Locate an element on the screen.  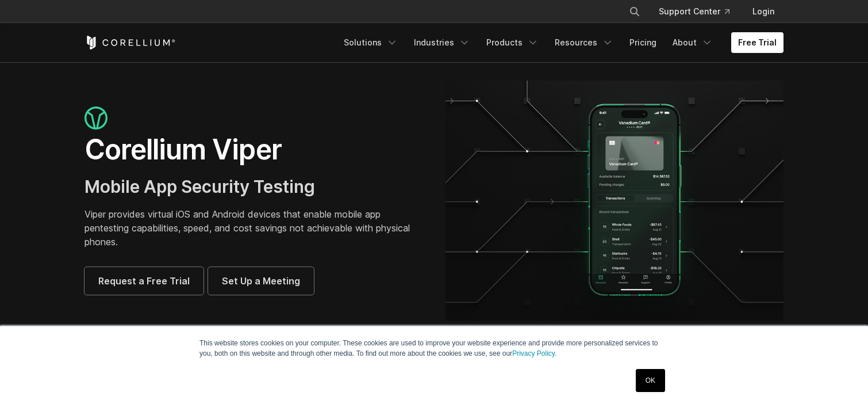
a: Request a Free Trial is located at coordinates (144, 281).